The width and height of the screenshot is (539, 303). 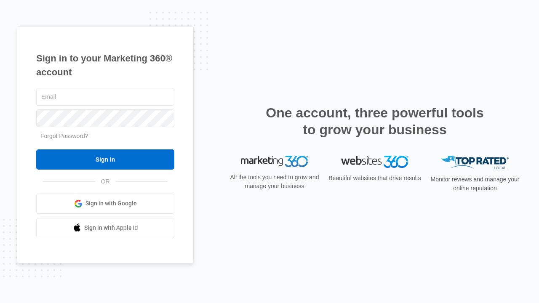 What do you see at coordinates (275, 182) in the screenshot?
I see `p: All the tools you need to grow and manage your business` at bounding box center [275, 182].